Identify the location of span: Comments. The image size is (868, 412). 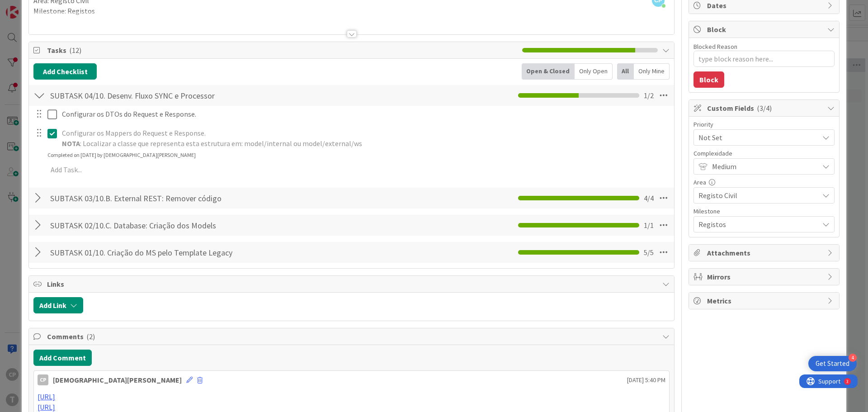
(352, 337).